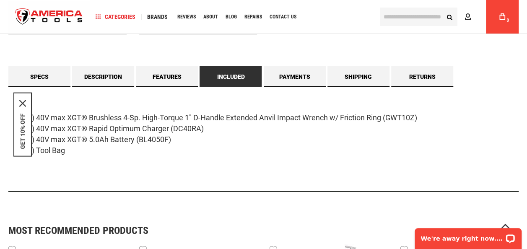 Image resolution: width=527 pixels, height=249 pixels. Describe the element at coordinates (115, 17) in the screenshot. I see `span: Categories` at that location.